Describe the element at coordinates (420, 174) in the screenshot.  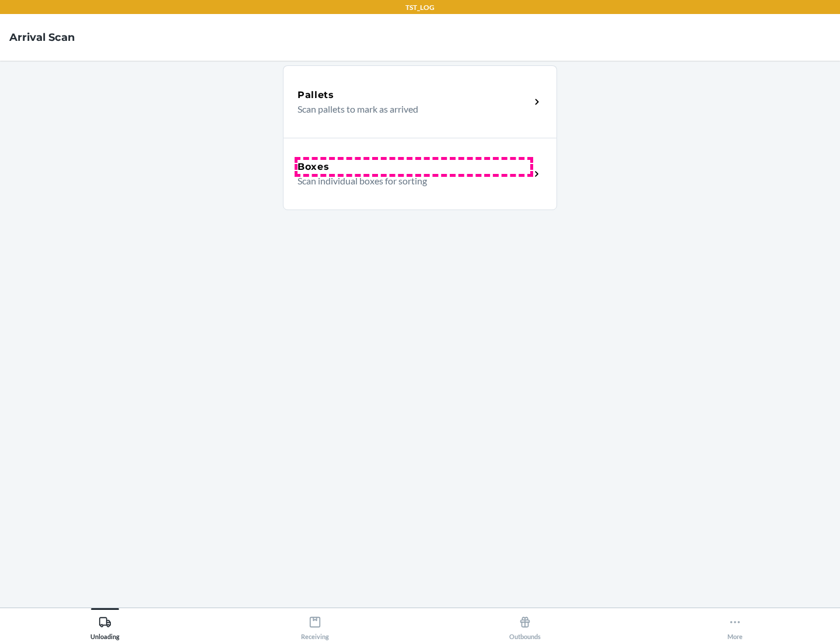
I see `a: BoxesScan individual boxes for sorting` at that location.